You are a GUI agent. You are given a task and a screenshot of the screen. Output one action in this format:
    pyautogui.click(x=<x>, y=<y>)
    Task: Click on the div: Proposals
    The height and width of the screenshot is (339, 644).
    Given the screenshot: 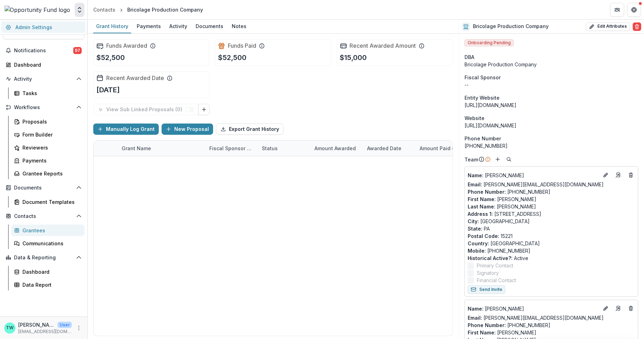 What is the action you would take?
    pyautogui.click(x=51, y=122)
    